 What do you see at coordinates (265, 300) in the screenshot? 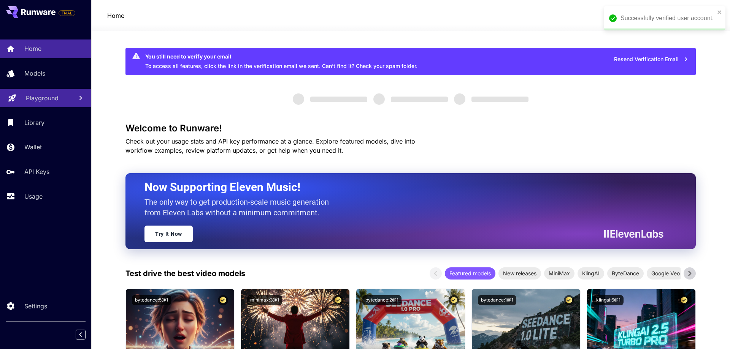
I see `button: minimax:3@1` at bounding box center [265, 300].